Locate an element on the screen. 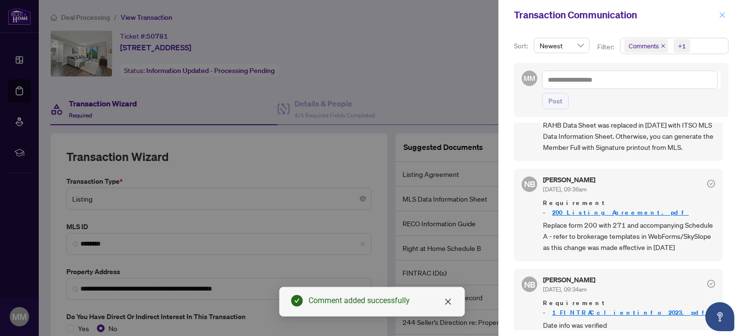  div: Comment added successfully is located at coordinates (381, 301).